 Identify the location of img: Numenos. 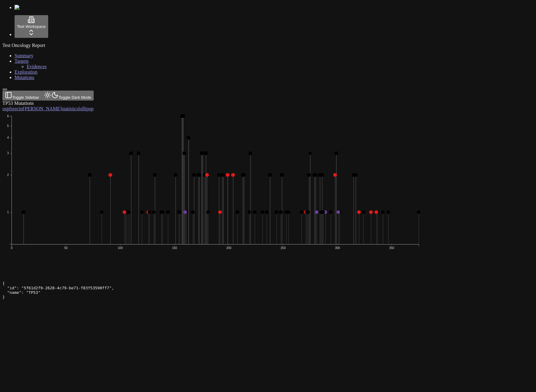
(26, 7).